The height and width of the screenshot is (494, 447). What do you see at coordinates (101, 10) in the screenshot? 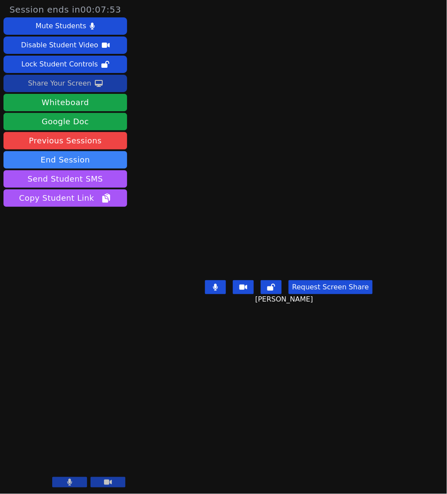
I see `time: 00:07:53` at bounding box center [101, 10].